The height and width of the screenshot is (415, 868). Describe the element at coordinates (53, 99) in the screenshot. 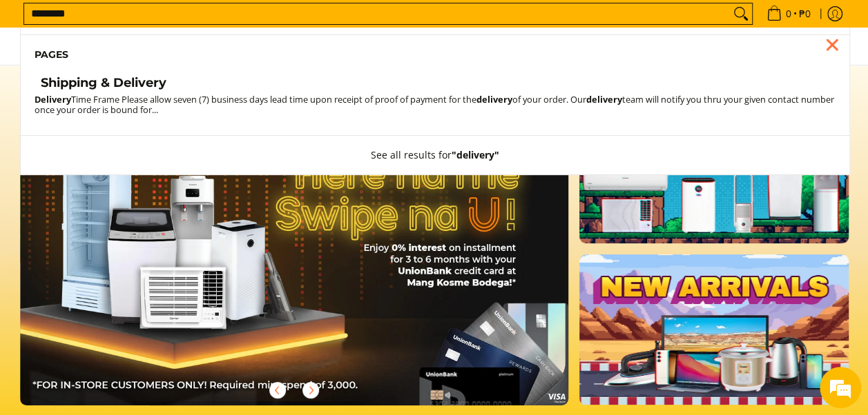

I see `strong: Delivery` at that location.